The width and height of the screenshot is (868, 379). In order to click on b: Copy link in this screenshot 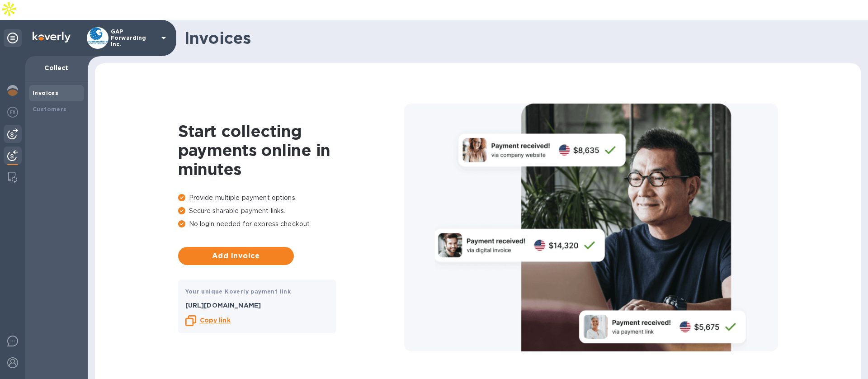, I will do `click(215, 321)`.